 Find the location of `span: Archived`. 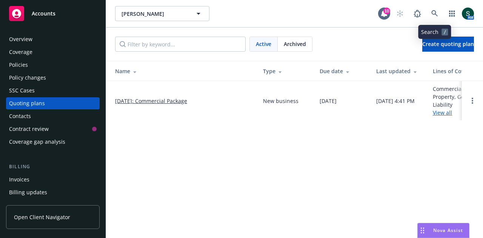

span: Archived is located at coordinates (295, 44).